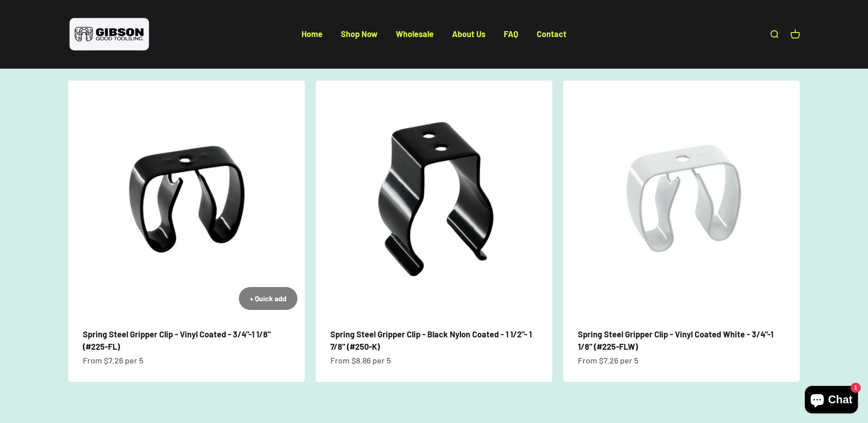  What do you see at coordinates (360, 361) in the screenshot?
I see `sale-price: From $8.86 per 5` at bounding box center [360, 361].